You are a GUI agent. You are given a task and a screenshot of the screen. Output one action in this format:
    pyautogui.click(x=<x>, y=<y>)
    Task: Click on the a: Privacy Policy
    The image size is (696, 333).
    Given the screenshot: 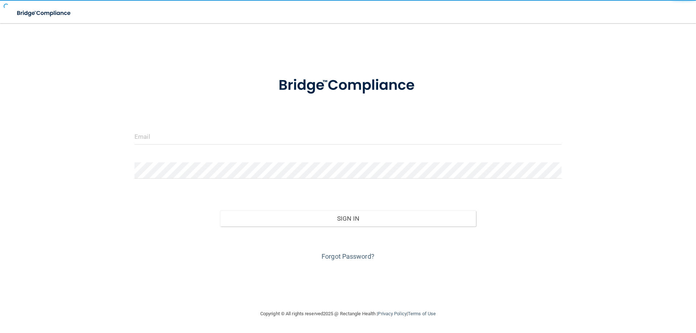 What is the action you would take?
    pyautogui.click(x=392, y=314)
    